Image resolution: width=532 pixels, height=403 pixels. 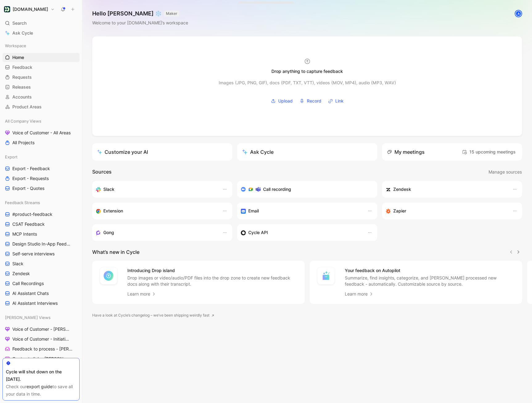 What do you see at coordinates (304, 189) in the screenshot?
I see `div: Record & transcribe meetings from Zoom, Meet & Teams.` at bounding box center [304, 189].